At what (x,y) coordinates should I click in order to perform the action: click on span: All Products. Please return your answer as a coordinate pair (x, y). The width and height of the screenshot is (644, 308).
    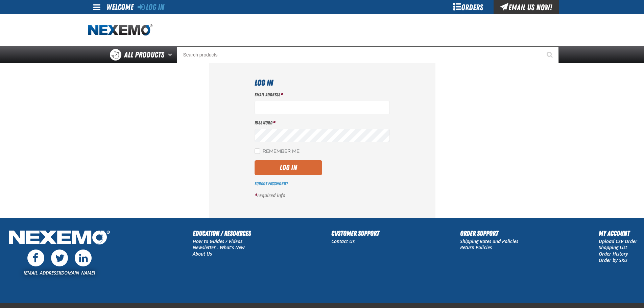
    Looking at the image, I should click on (144, 55).